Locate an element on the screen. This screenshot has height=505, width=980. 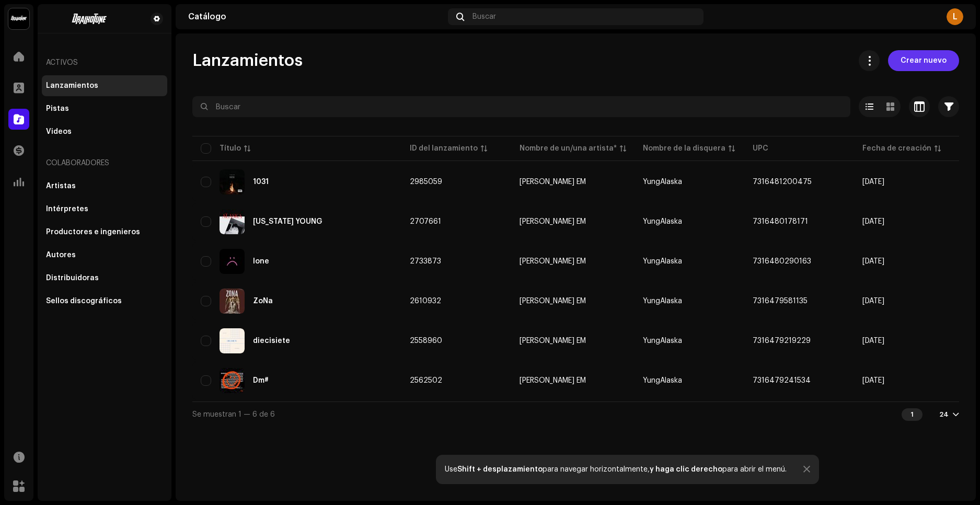
input: Buscar is located at coordinates (521, 106).